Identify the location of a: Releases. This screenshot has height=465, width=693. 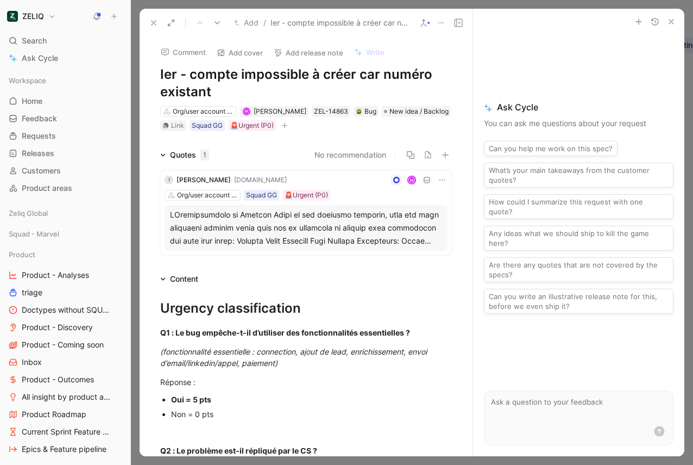
(65, 153).